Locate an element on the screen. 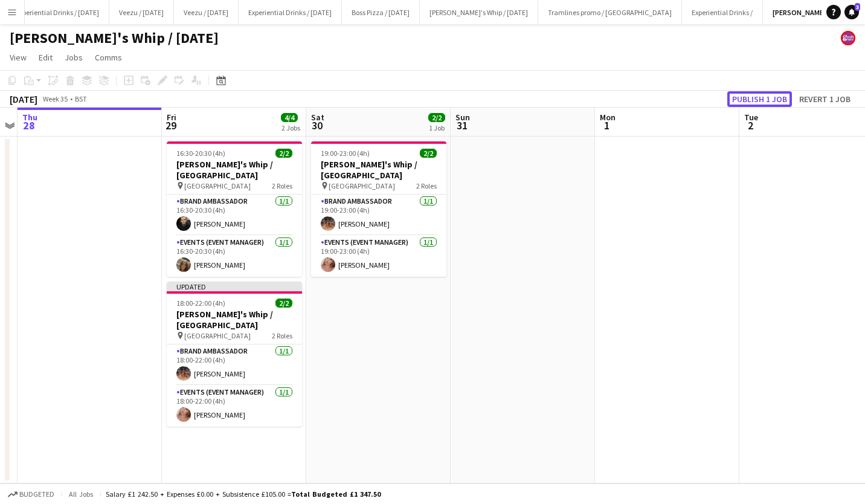  span: 19:00-23:00 (4h) is located at coordinates (344, 153).